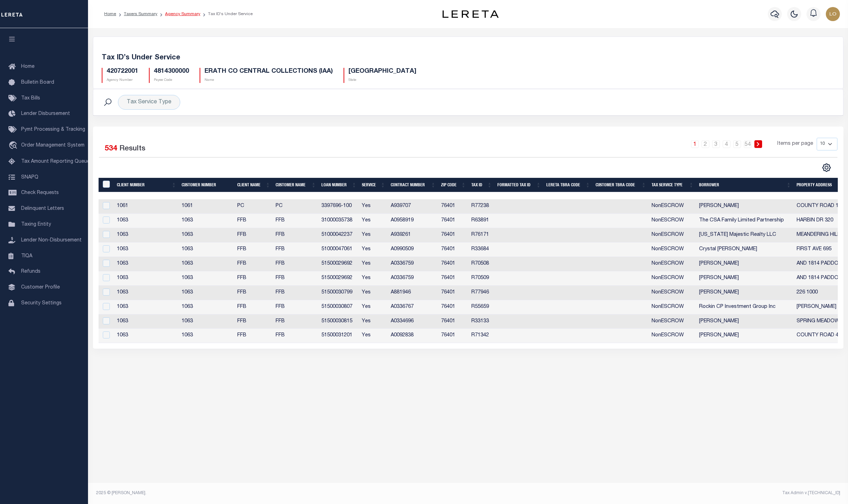 The height and width of the screenshot is (504, 848). Describe the element at coordinates (339, 279) in the screenshot. I see `td: 51500029692` at that location.